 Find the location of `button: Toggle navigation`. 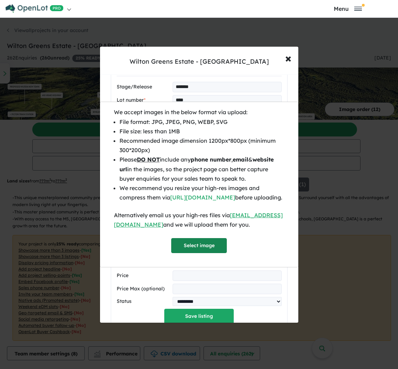

button: Toggle navigation is located at coordinates (348, 8).